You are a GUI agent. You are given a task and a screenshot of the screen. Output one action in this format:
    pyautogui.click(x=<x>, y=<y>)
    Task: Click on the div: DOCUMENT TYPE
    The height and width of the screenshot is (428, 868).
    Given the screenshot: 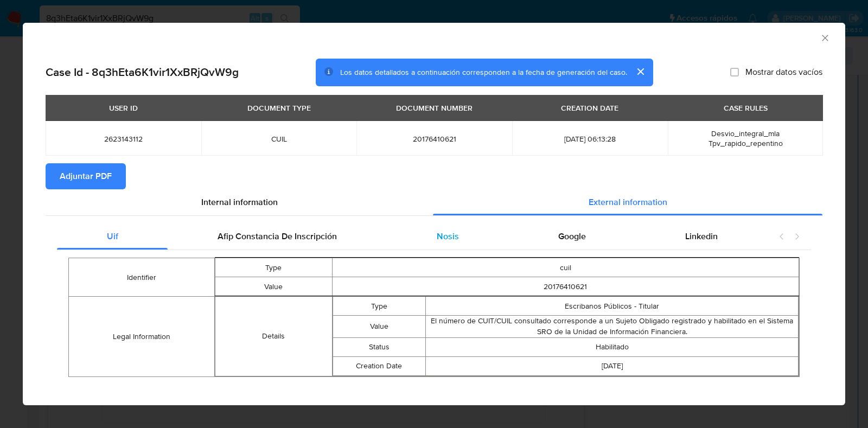 What is the action you would take?
    pyautogui.click(x=279, y=107)
    